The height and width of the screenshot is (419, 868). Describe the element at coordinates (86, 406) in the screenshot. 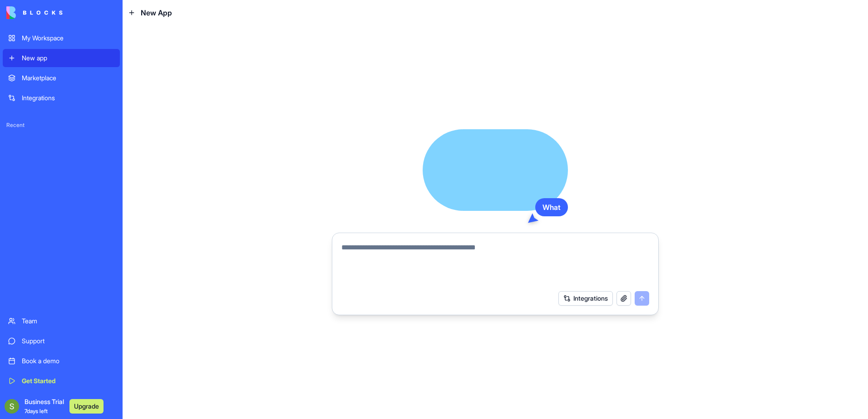

I see `a: Upgrade` at that location.